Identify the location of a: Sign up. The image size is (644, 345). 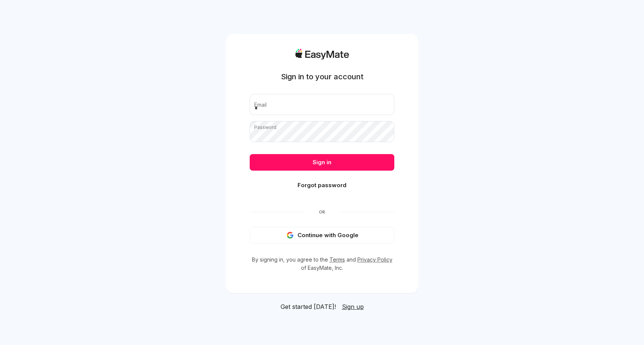
(353, 307).